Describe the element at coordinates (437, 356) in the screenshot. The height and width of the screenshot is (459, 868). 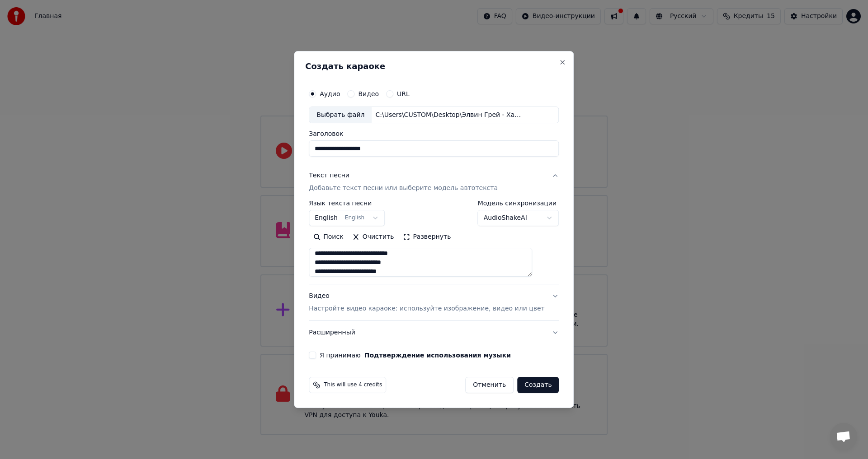
I see `button: Я принимаю` at that location.